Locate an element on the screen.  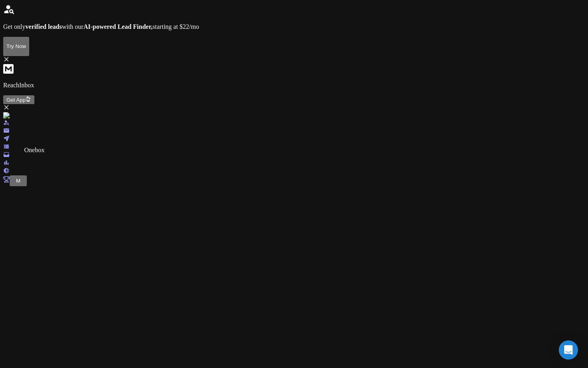
button: Try Now is located at coordinates (16, 47).